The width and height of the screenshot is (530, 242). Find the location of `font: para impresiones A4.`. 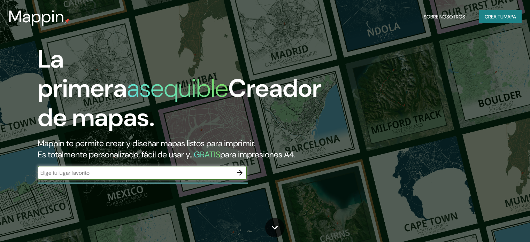

font: para impresiones A4. is located at coordinates (258, 154).